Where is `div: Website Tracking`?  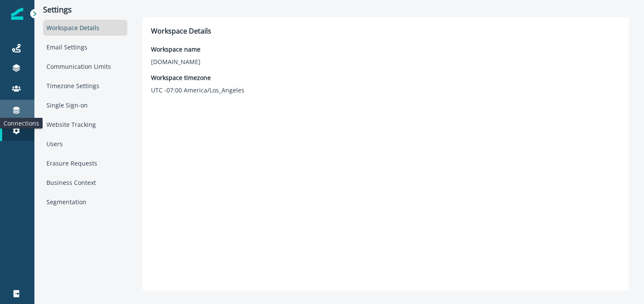
div: Website Tracking is located at coordinates (85, 124).